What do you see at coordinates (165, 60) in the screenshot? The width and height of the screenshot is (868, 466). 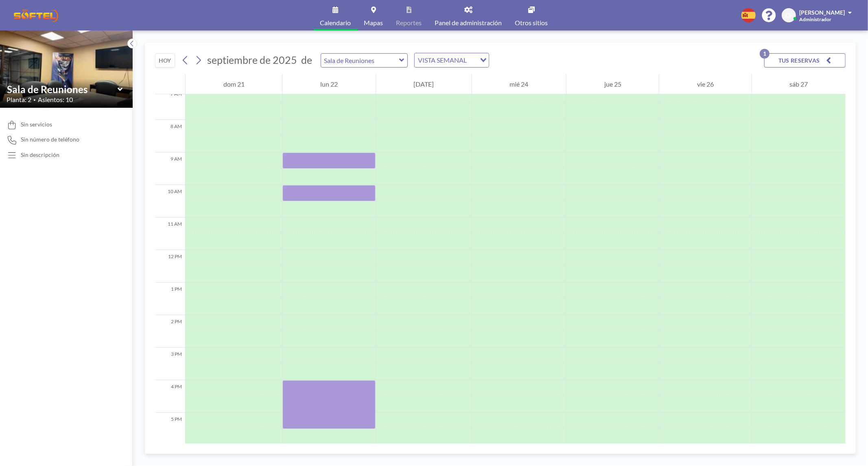 I see `button: HOY` at bounding box center [165, 60].